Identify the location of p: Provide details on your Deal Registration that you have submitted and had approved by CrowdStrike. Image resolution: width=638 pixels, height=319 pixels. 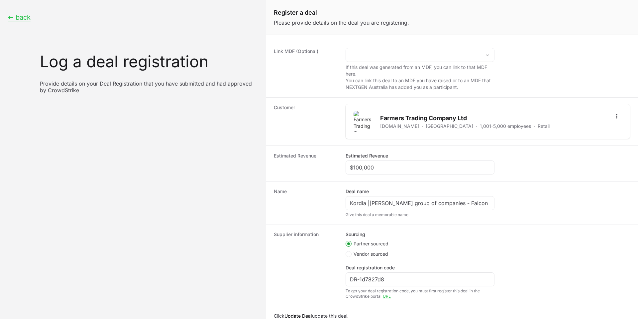
(149, 87).